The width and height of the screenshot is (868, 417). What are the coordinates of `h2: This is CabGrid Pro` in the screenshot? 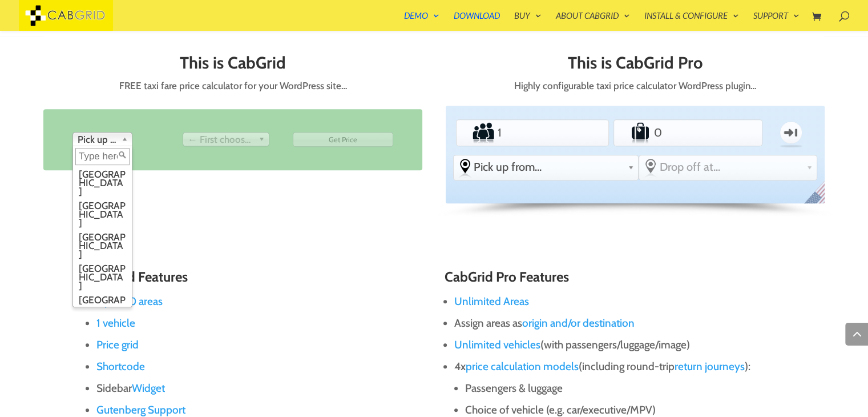 It's located at (635, 65).